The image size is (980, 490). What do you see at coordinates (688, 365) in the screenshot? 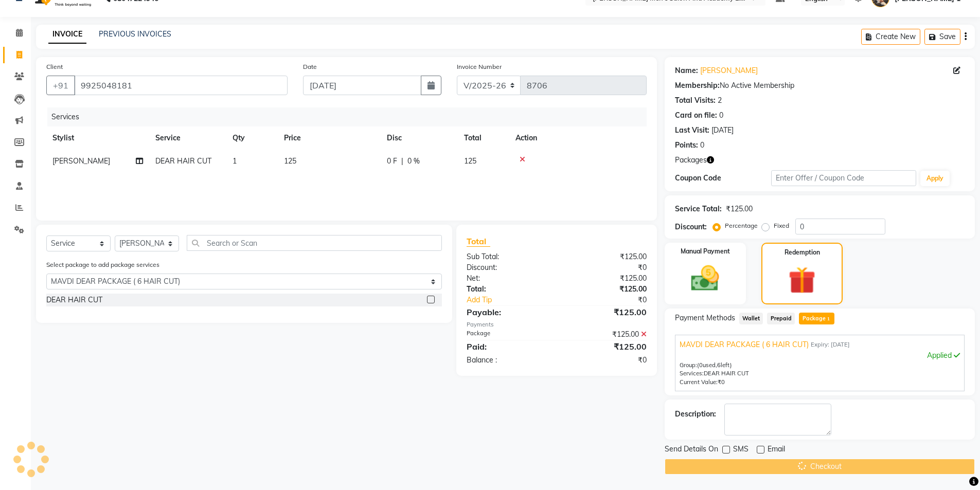
I see `span: Group:` at bounding box center [688, 365].